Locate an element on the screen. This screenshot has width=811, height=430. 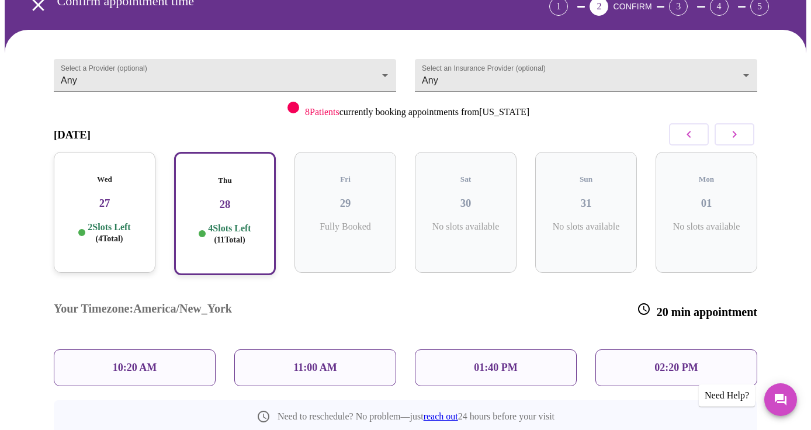
h3: 31 is located at coordinates (586, 203).